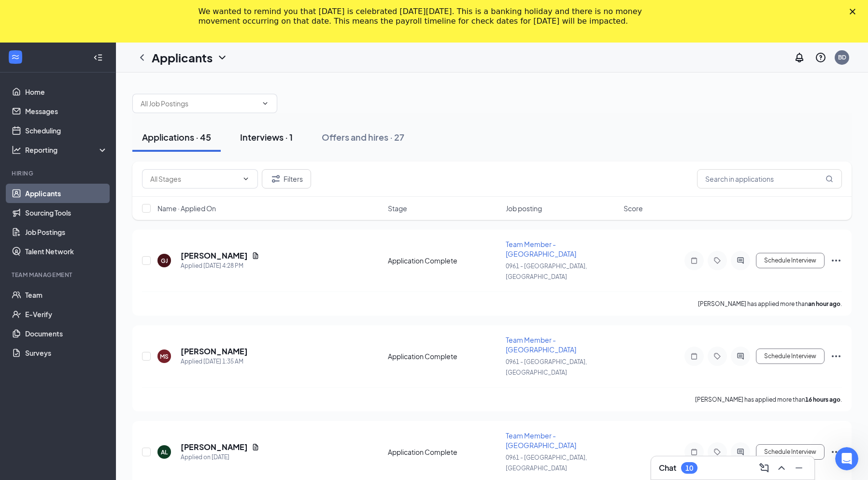 The image size is (868, 480). What do you see at coordinates (286, 179) in the screenshot?
I see `button: Filter Filters` at bounding box center [286, 179].